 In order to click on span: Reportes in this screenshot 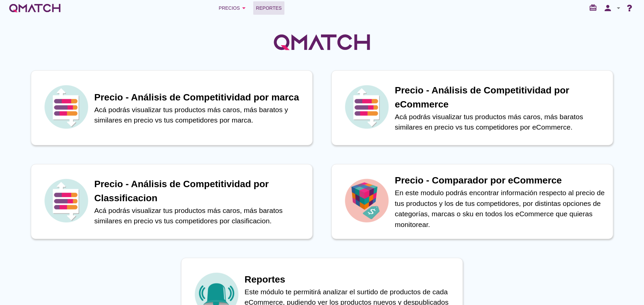, I will do `click(269, 8)`.